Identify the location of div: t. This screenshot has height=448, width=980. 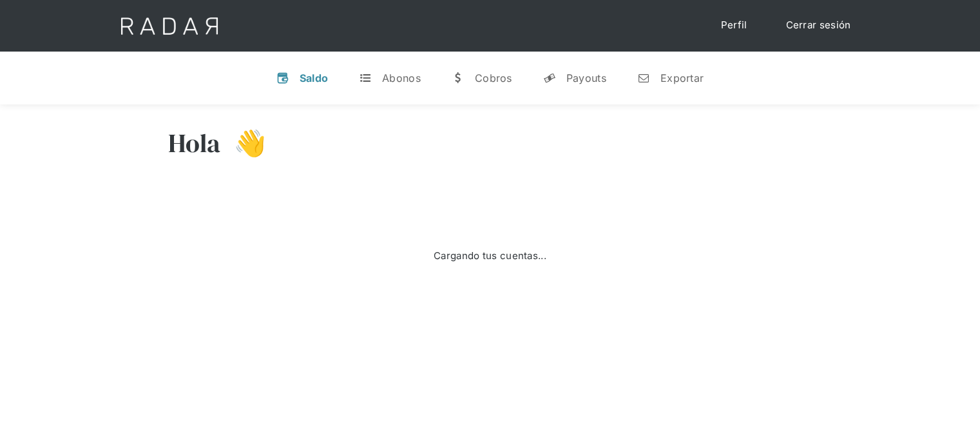
(365, 78).